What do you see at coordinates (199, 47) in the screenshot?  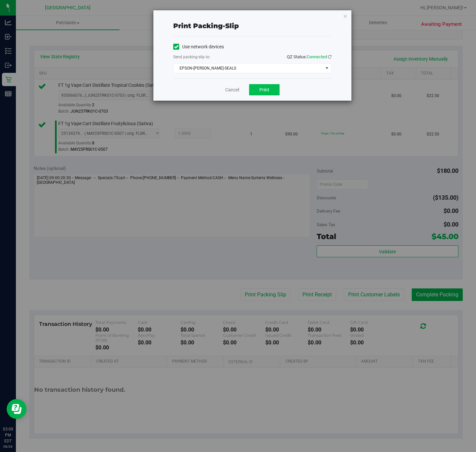 I see `label: Use network devices` at bounding box center [199, 47].